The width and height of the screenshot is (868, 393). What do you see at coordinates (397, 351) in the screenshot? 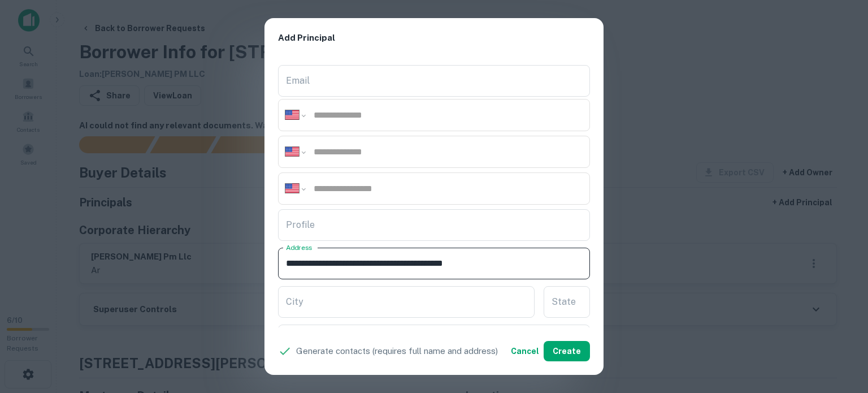
I see `p: Generate contacts (requires full name and address)` at bounding box center [397, 351].